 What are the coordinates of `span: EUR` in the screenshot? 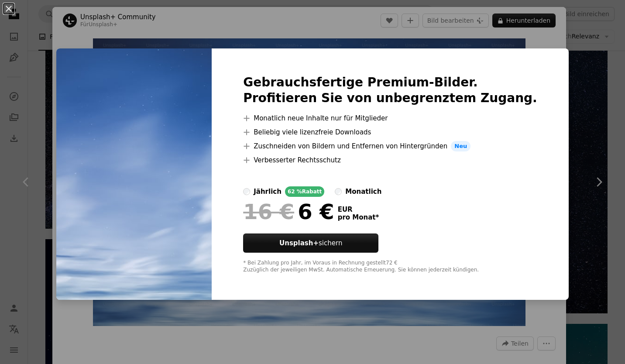 It's located at (358, 210).